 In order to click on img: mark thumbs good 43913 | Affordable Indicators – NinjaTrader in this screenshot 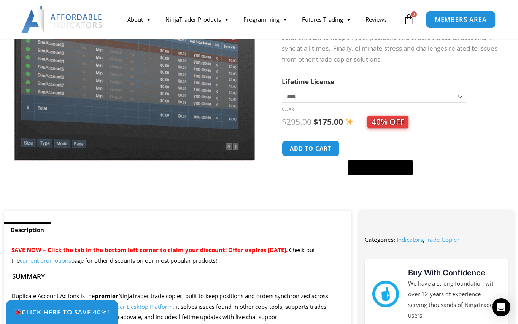, I will do `click(386, 294)`.